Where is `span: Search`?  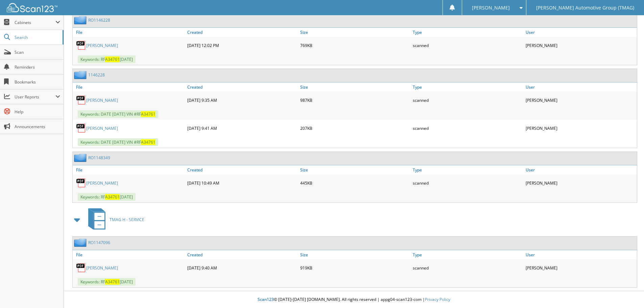
span: Search is located at coordinates (36, 37).